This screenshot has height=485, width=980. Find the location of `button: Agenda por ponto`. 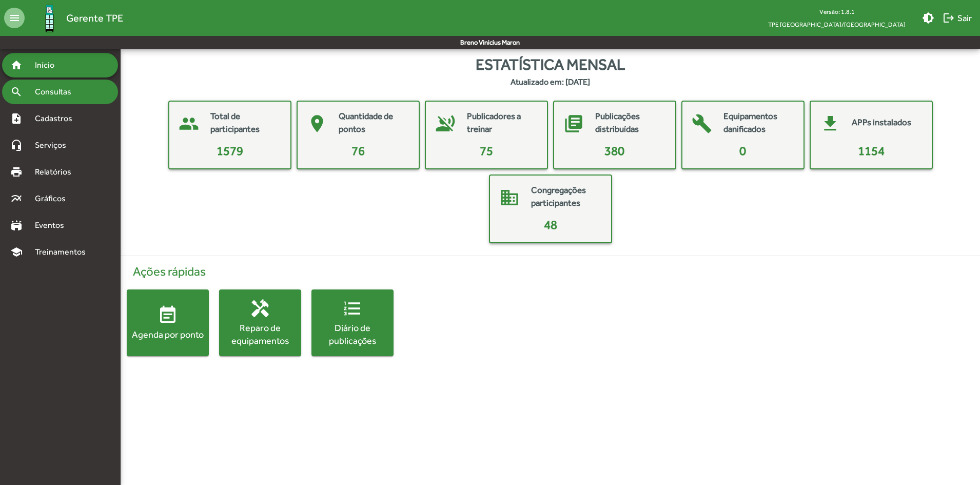

button: Agenda por ponto is located at coordinates (167, 323).